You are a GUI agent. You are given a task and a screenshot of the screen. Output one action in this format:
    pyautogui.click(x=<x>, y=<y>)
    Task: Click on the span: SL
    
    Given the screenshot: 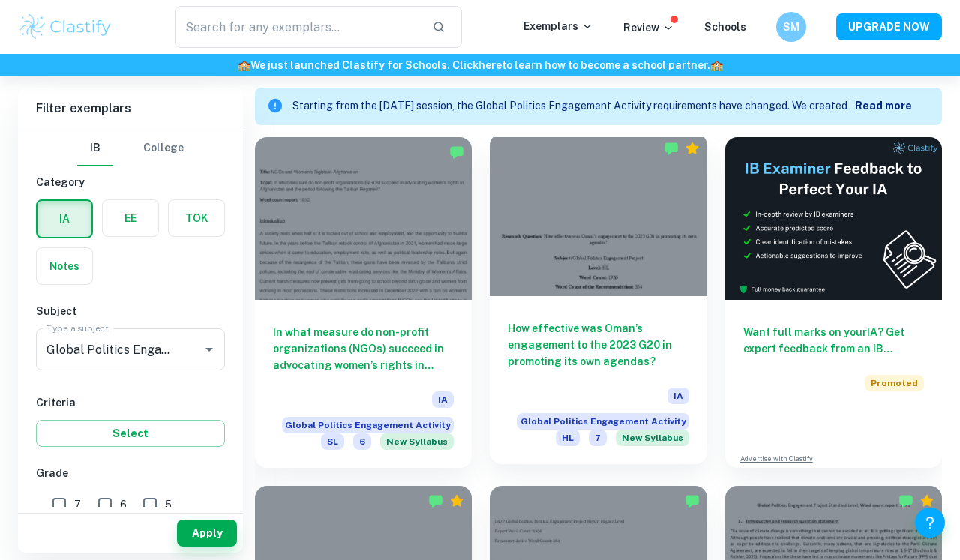 What is the action you would take?
    pyautogui.click(x=332, y=442)
    